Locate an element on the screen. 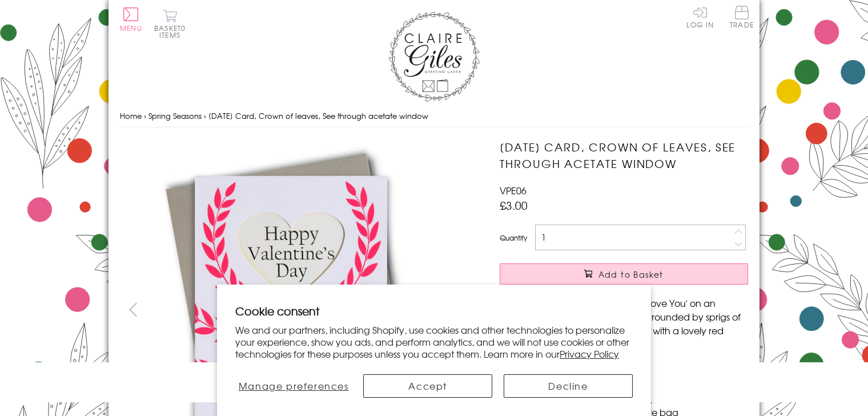 The width and height of the screenshot is (868, 416). h2: Cookie consent is located at coordinates (434, 311).